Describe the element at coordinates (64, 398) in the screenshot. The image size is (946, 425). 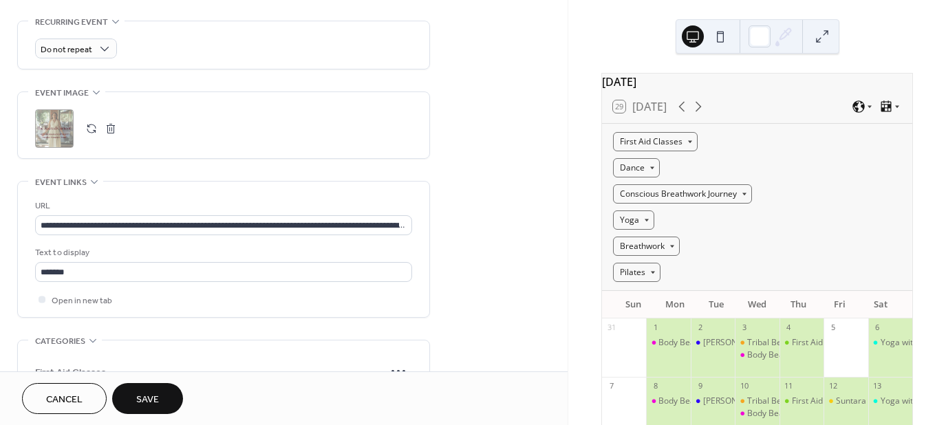
I see `a: Cancel` at that location.